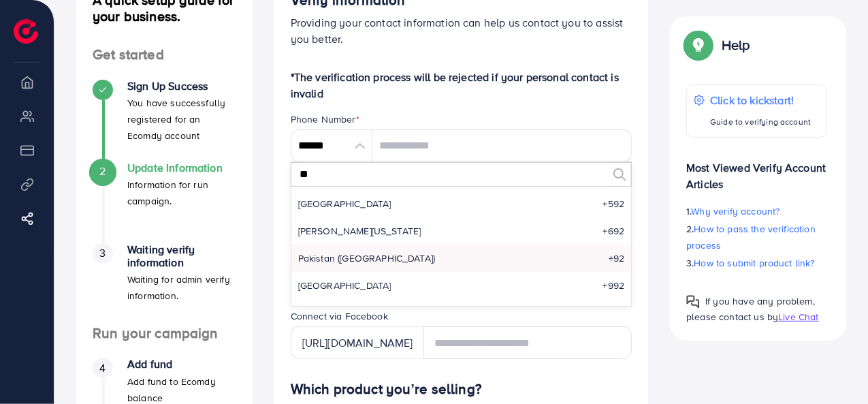 The height and width of the screenshot is (404, 868). Describe the element at coordinates (757, 170) in the screenshot. I see `p: Most Viewed Verify Account Articles` at that location.